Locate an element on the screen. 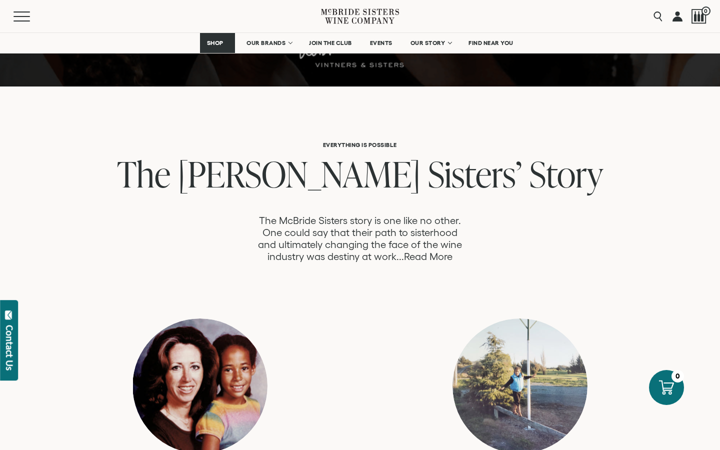  span: 0 is located at coordinates (706, 11).